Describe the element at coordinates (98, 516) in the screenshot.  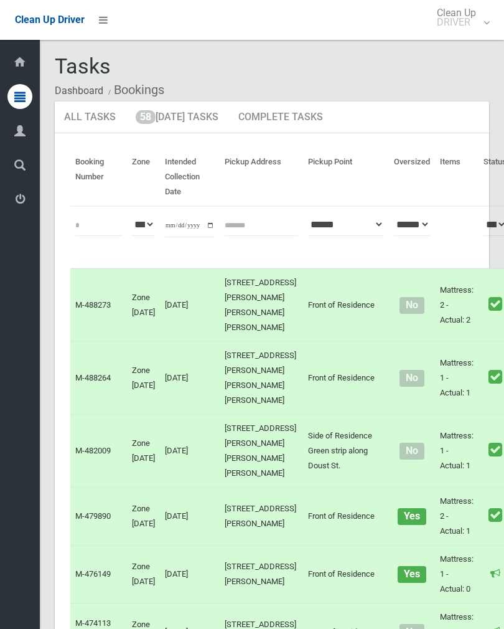
I see `td: M-479890` at that location.